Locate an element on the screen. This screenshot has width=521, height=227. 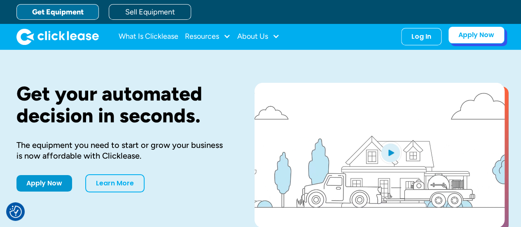
a: What Is Clicklease is located at coordinates (148, 37).